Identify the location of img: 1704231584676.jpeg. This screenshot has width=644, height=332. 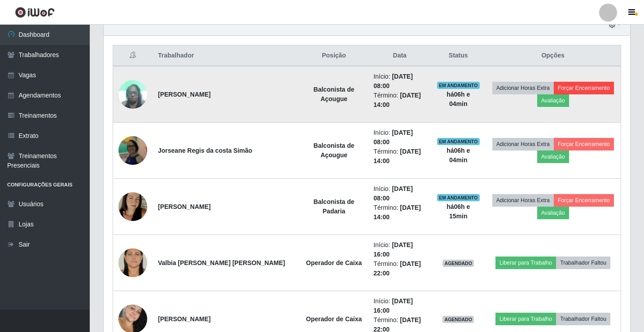
(133, 94).